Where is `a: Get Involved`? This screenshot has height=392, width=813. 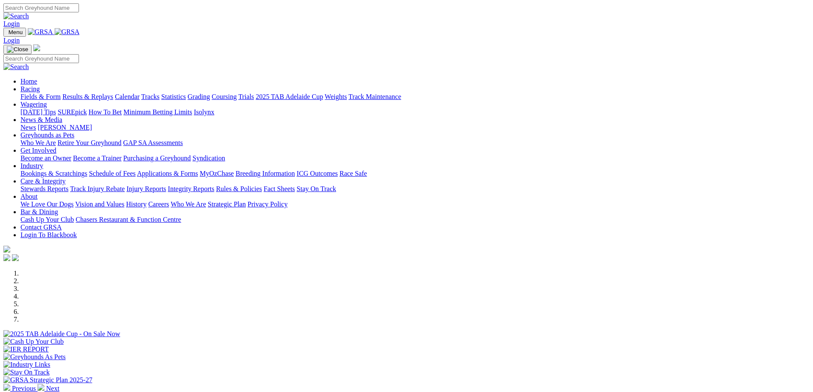
a: Get Involved is located at coordinates (38, 150).